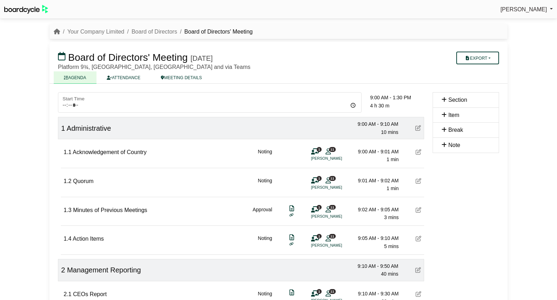  Describe the element at coordinates (104, 270) in the screenshot. I see `span: Management Reporting` at that location.